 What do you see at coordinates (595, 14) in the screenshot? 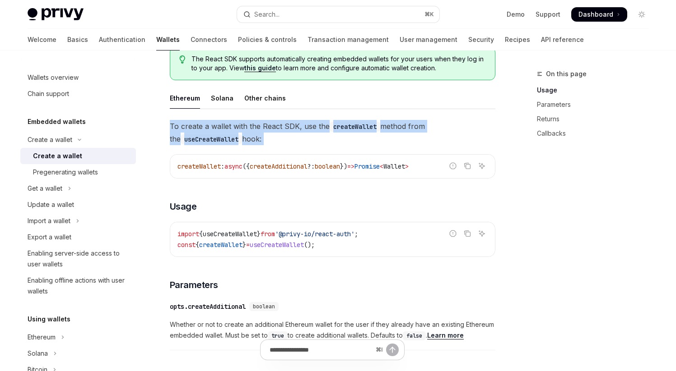
I see `span: Dashboard` at bounding box center [595, 14].